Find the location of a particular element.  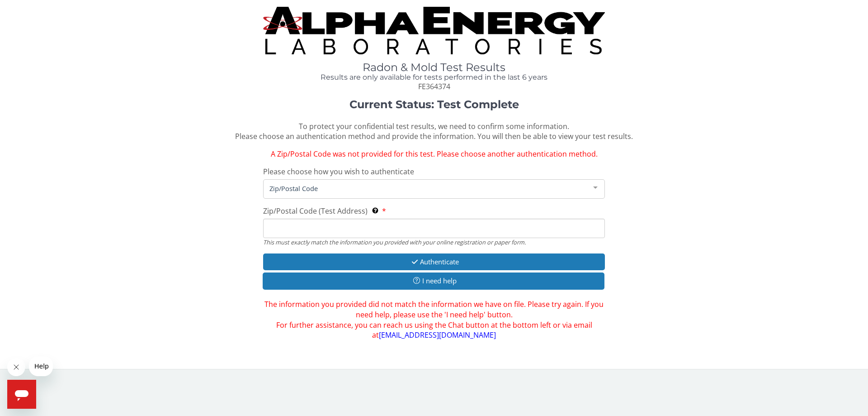

span: Zip/Postal Code (Test Address) is located at coordinates (315, 211).